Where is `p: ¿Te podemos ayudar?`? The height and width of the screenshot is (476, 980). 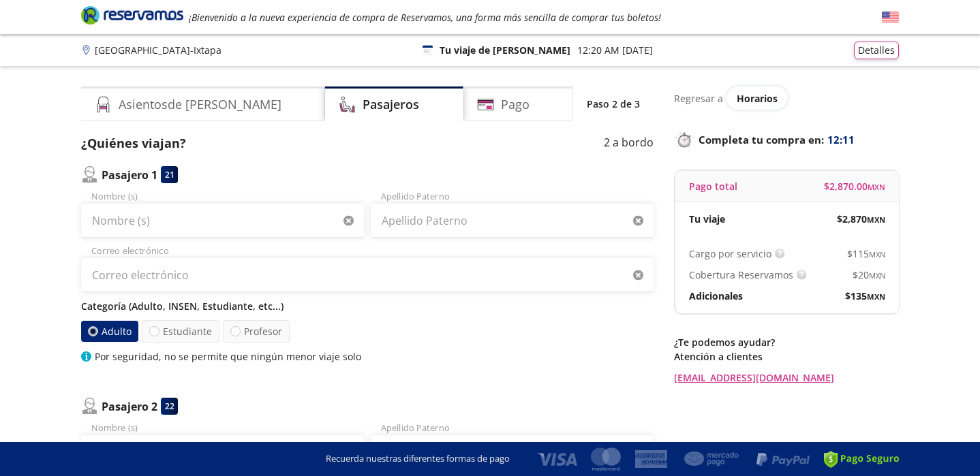 p: ¿Te podemos ayudar? is located at coordinates (787, 342).